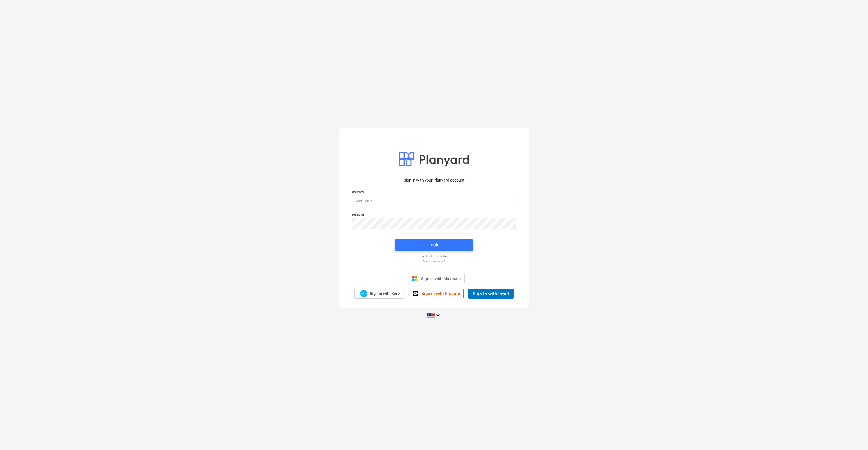 Image resolution: width=868 pixels, height=450 pixels. Describe the element at coordinates (437, 316) in the screenshot. I see `i: keyboard_arrow_down` at that location.